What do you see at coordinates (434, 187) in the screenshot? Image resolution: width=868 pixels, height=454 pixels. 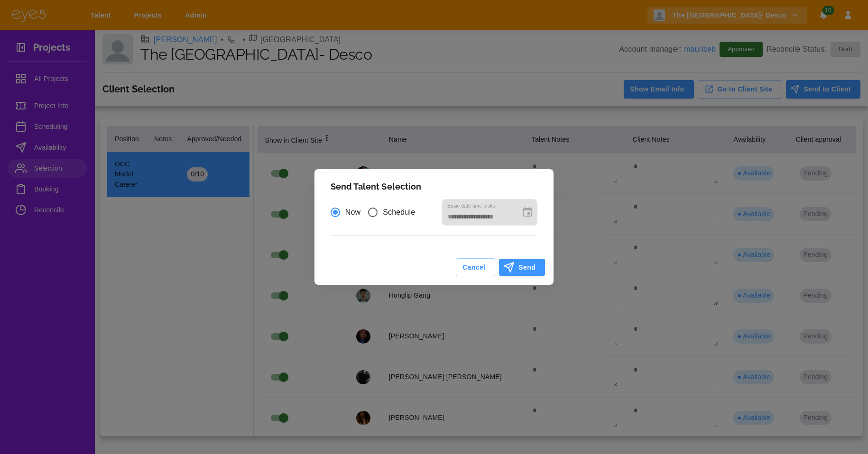 I see `h2: Send Talent Selection` at bounding box center [434, 187].